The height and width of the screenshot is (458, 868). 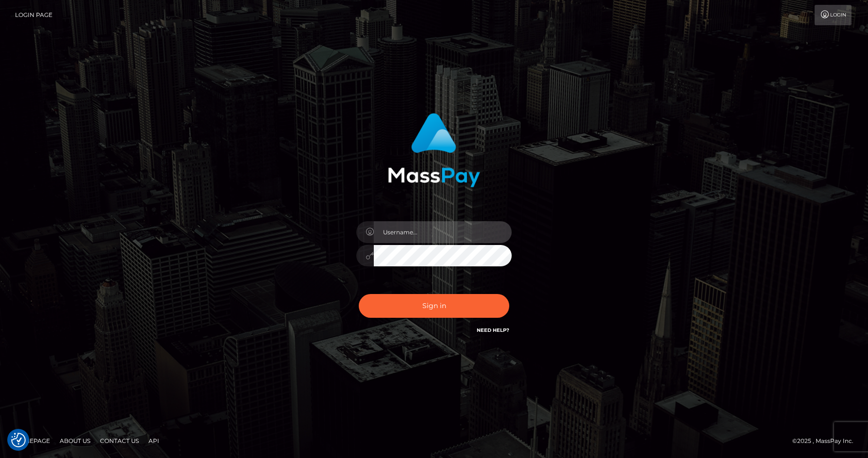 I want to click on a: About Us, so click(x=75, y=441).